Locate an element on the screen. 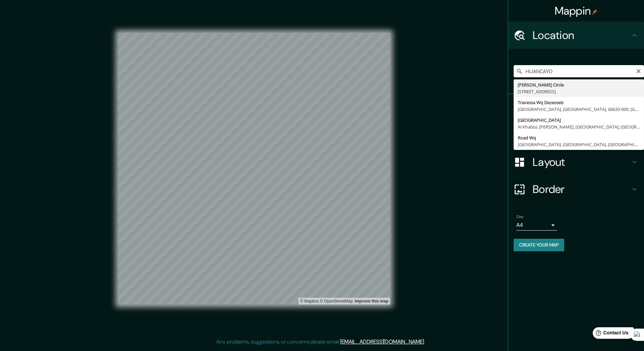 The height and width of the screenshot is (351, 644). div: Style is located at coordinates (576, 135).